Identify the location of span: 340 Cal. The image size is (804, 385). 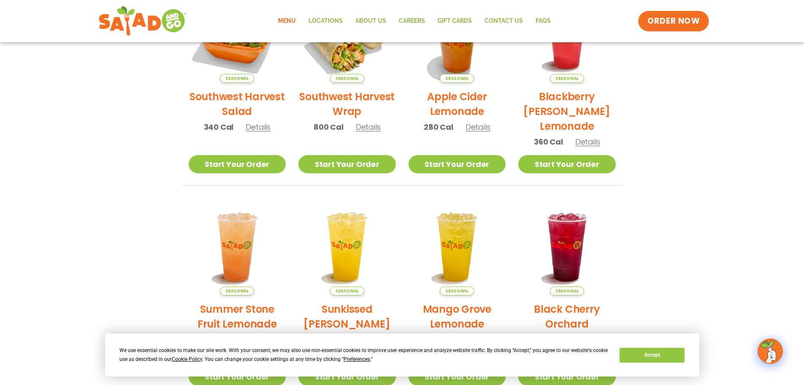
(219, 127).